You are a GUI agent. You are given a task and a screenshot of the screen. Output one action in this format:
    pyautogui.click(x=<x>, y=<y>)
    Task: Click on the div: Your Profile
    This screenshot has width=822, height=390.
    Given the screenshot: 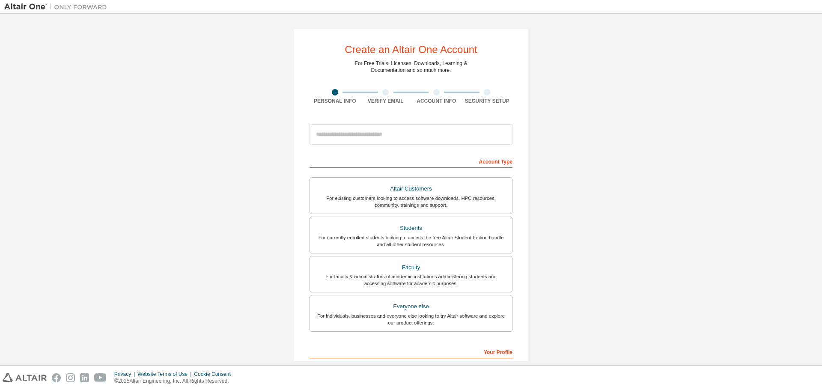 What is the action you would take?
    pyautogui.click(x=411, y=351)
    